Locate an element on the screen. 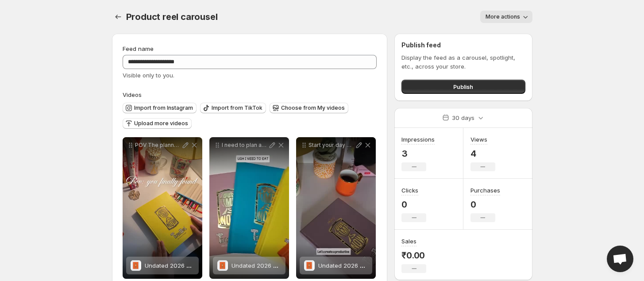  h3: Impressions is located at coordinates (418, 140).